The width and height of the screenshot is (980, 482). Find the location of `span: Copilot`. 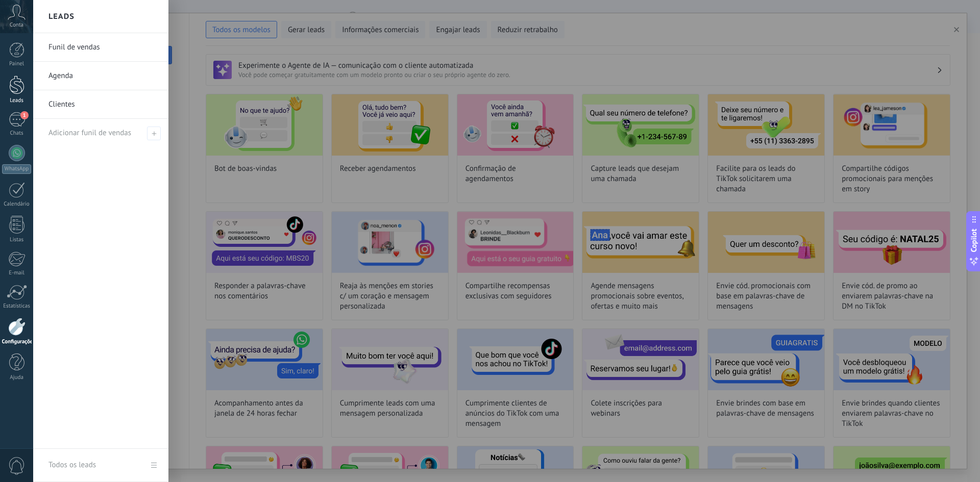

span: Copilot is located at coordinates (974, 240).